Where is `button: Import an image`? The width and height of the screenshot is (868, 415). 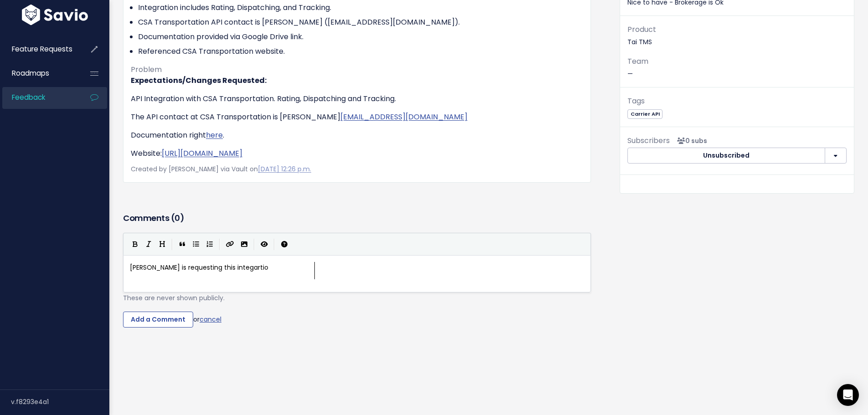
button: Import an image is located at coordinates (244, 244).